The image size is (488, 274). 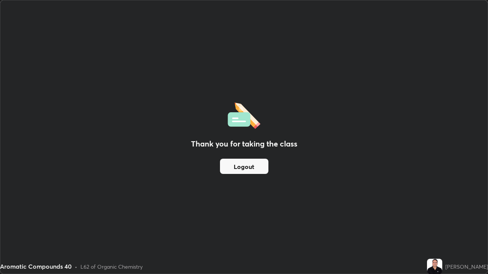 I want to click on h2: Thank you for taking the class, so click(x=244, y=144).